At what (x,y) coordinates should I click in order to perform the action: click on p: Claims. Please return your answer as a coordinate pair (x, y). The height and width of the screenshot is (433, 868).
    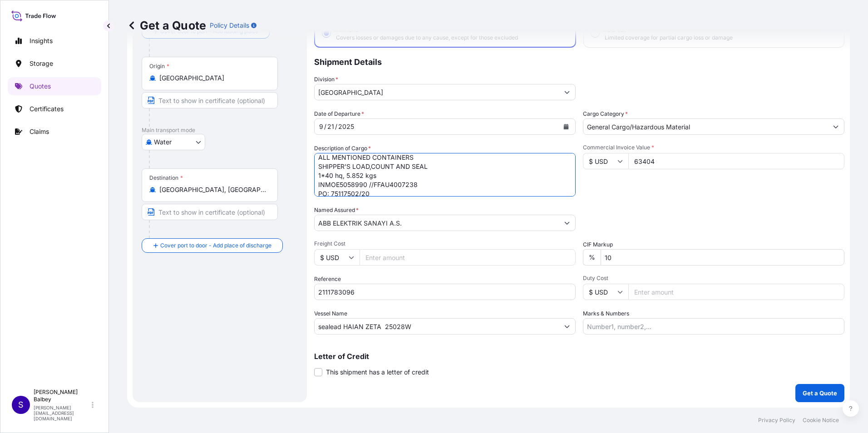
    Looking at the image, I should click on (39, 131).